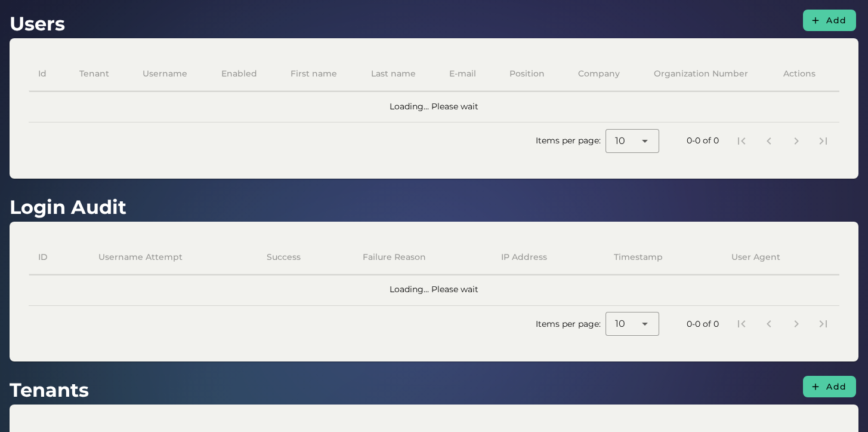  I want to click on span: Position, so click(527, 73).